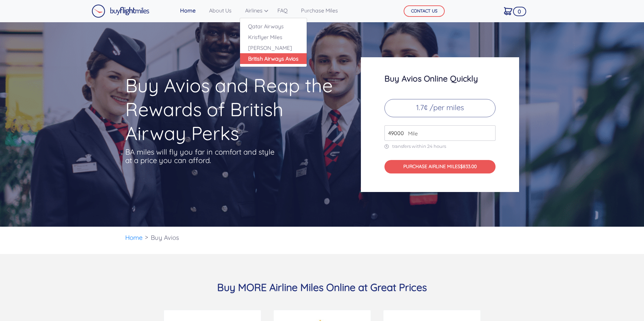 The height and width of the screenshot is (321, 644). I want to click on img: Cart, so click(508, 11).